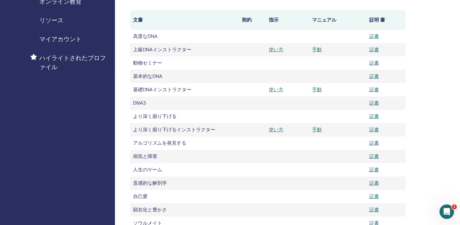 The image size is (460, 225). I want to click on td: 高度なDNA, so click(185, 36).